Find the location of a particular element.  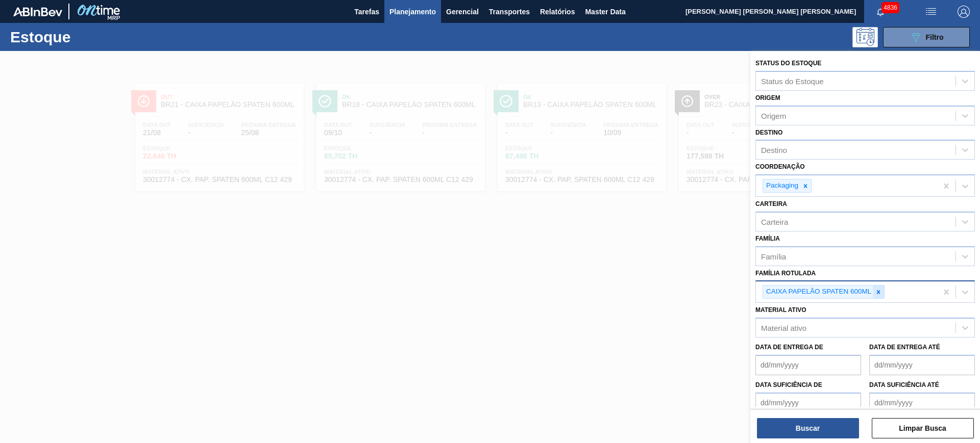

span: Transportes is located at coordinates (510, 11).